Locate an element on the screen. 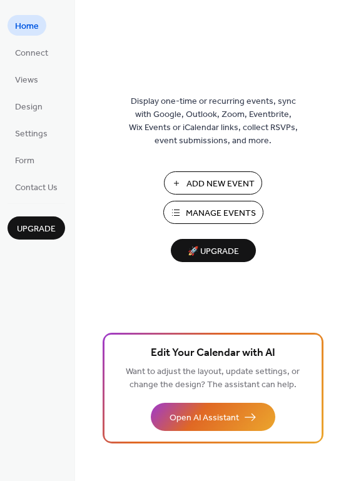  span: Connect is located at coordinates (31, 53).